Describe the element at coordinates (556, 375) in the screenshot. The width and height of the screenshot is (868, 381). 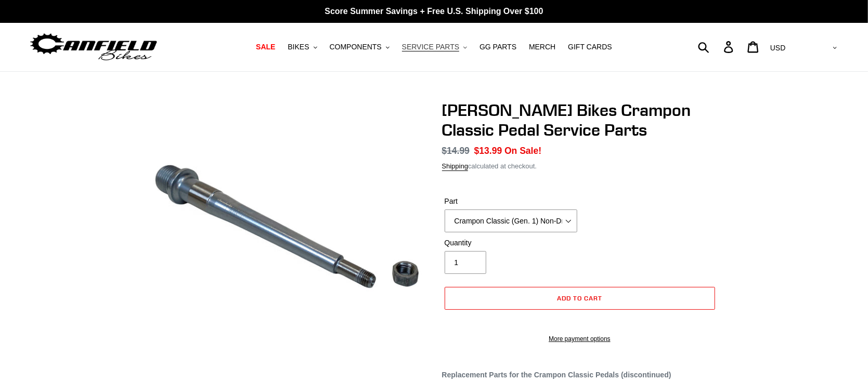
I see `strong: Replacement Parts for the Crampon Classic Pedals (discontinued)` at that location.